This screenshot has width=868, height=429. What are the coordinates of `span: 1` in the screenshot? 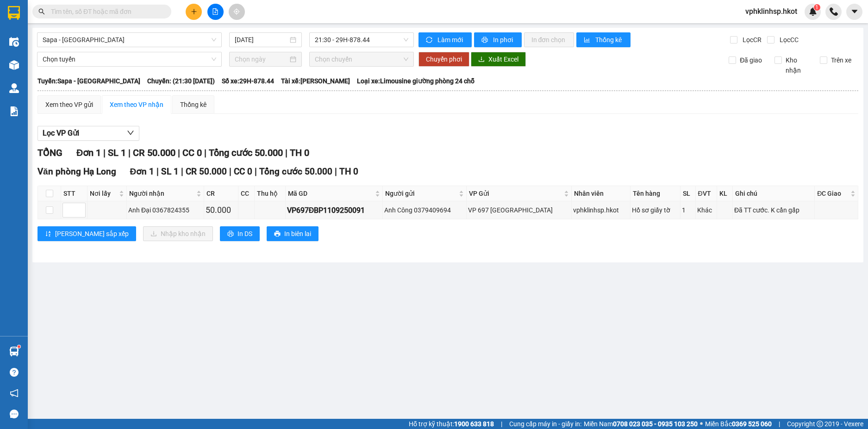 It's located at (816, 8).